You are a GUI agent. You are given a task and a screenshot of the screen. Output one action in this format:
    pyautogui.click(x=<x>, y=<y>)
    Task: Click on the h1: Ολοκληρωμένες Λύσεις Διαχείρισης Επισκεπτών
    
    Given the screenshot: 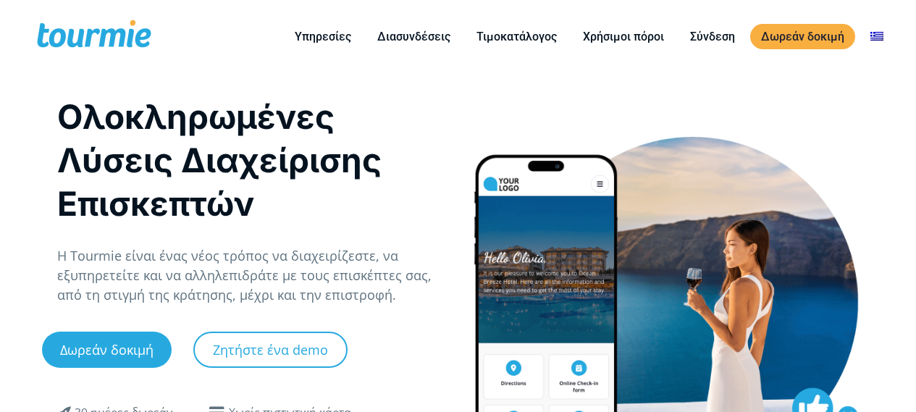 What is the action you would take?
    pyautogui.click(x=250, y=160)
    